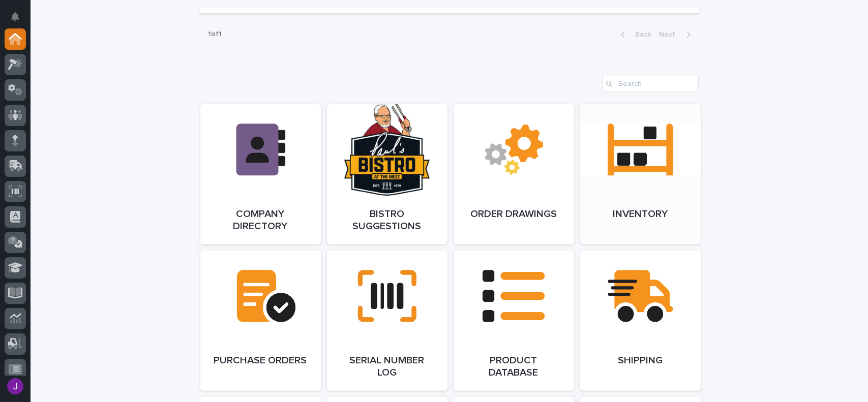 The image size is (868, 402). I want to click on a: Shipping, so click(640, 320).